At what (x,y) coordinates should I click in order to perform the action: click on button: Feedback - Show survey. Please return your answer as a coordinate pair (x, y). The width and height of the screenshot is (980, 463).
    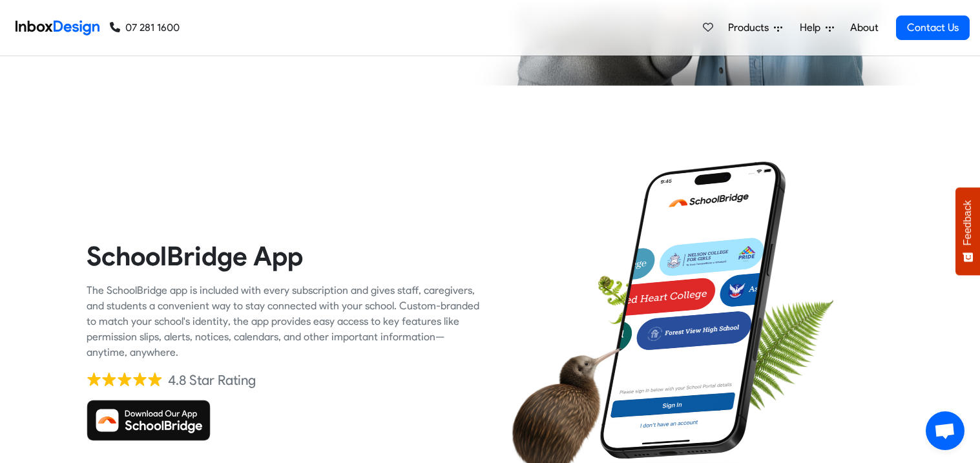
    Looking at the image, I should click on (967, 231).